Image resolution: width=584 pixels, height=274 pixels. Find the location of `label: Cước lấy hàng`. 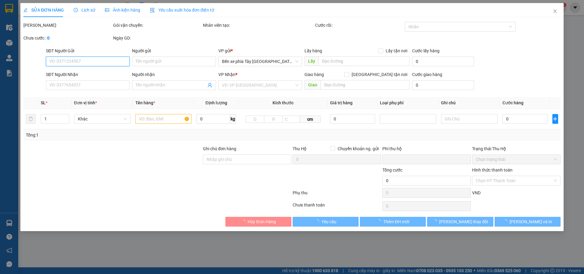

label: Cước lấy hàng is located at coordinates (426, 51).